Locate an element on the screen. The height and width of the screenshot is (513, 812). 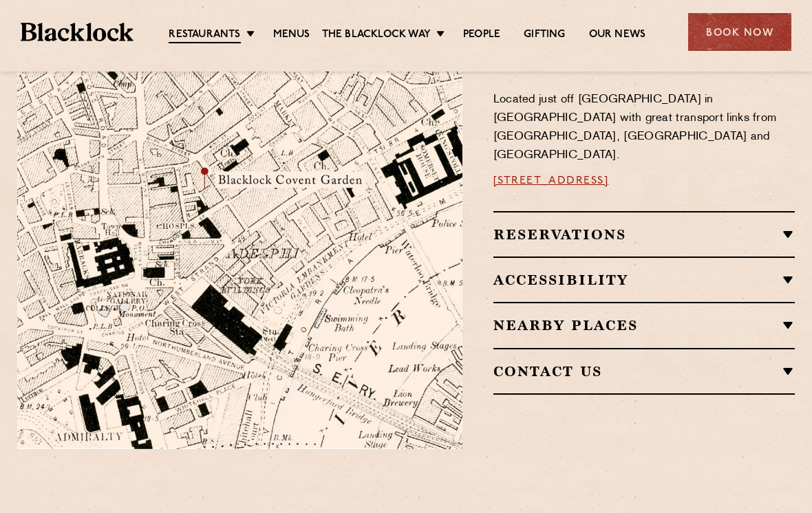
div: Book Now is located at coordinates (739, 32).